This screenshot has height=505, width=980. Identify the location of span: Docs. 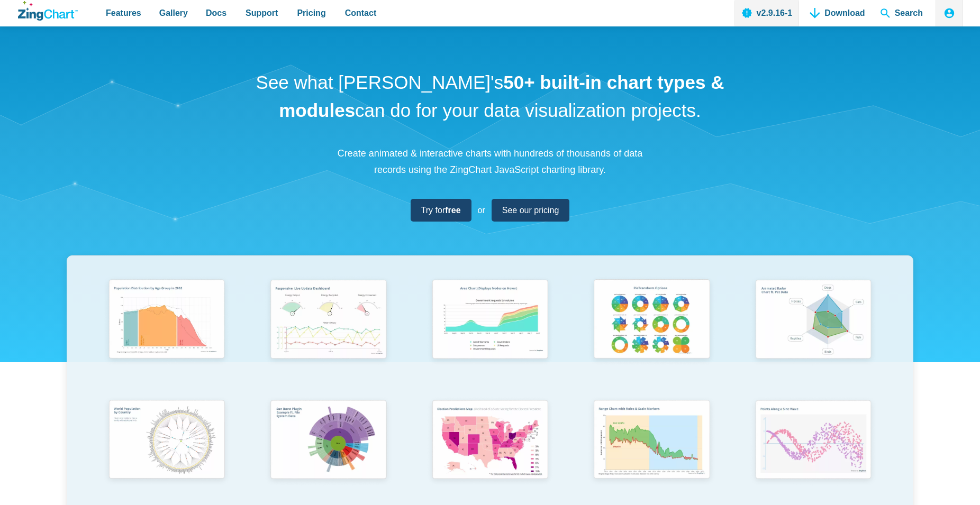
(216, 13).